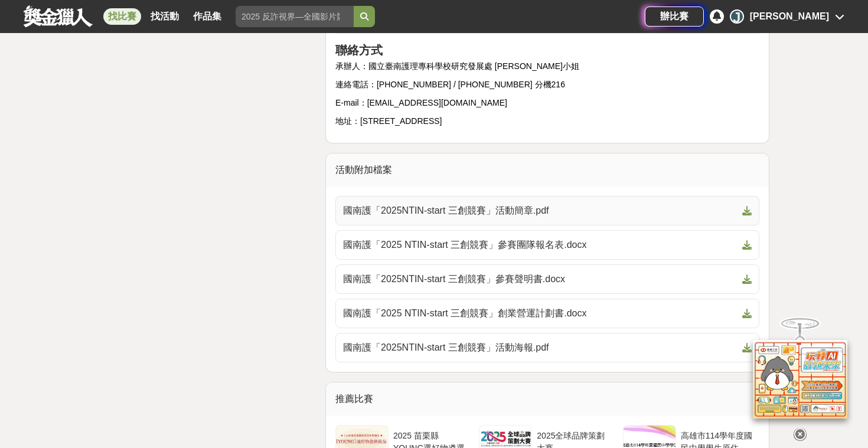  Describe the element at coordinates (541, 279) in the screenshot. I see `span: 國南護「2025NTIN-start 三創競賽」參賽聲明書.docx` at that location.